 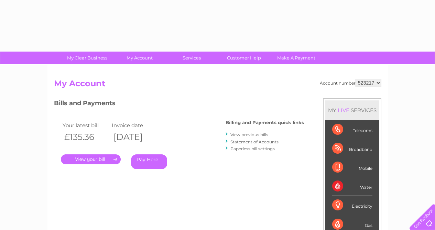 What do you see at coordinates (265, 122) in the screenshot?
I see `h4: Billing and Payments quick links` at bounding box center [265, 122].